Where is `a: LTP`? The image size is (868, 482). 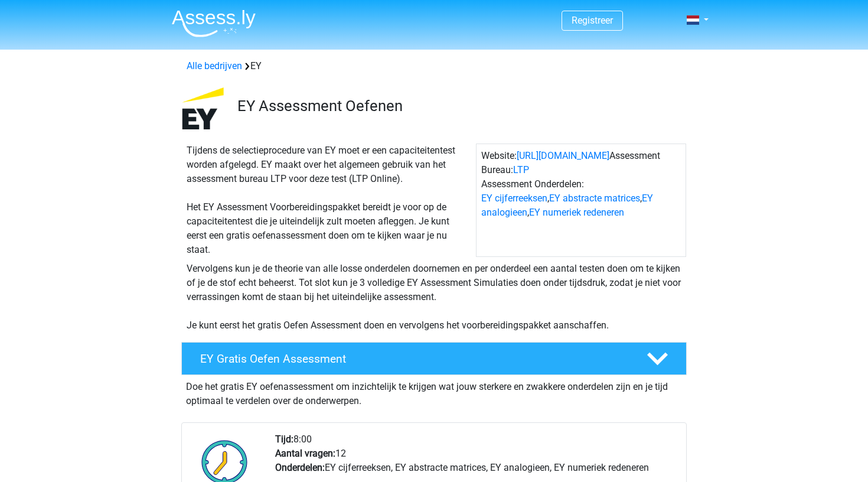
a: LTP is located at coordinates (521, 170).